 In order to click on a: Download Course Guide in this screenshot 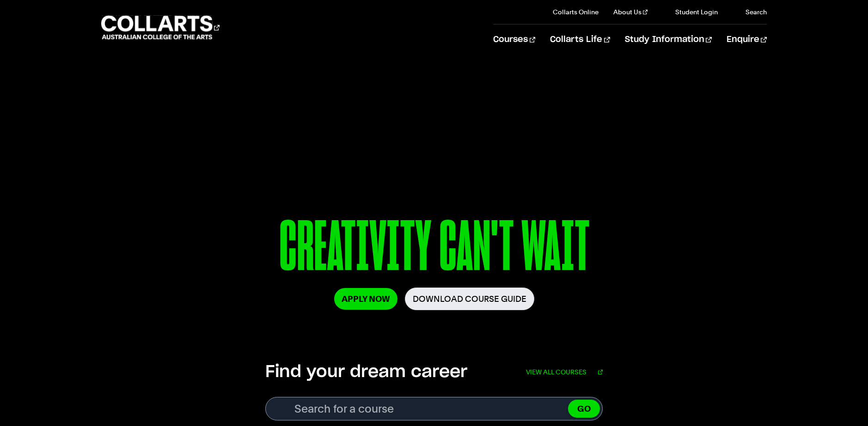, I will do `click(470, 299)`.